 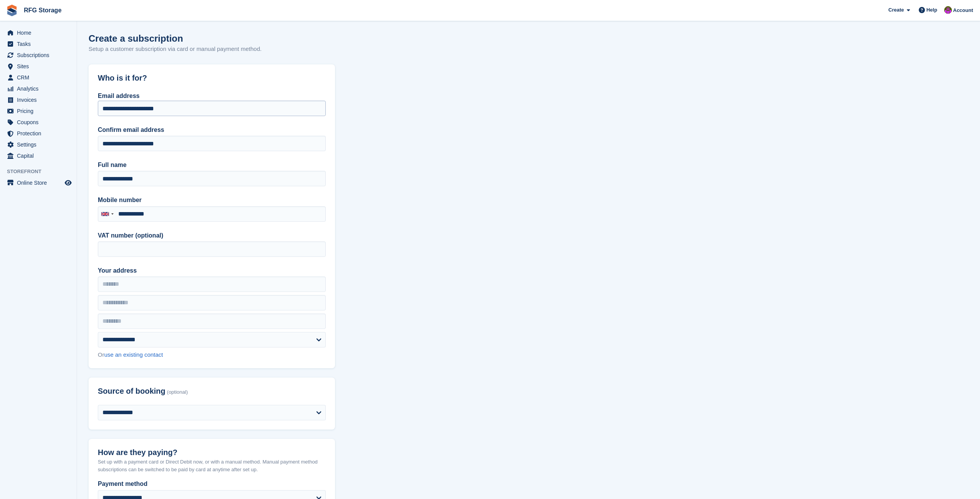 What do you see at coordinates (40, 100) in the screenshot?
I see `span: Invoices` at bounding box center [40, 100].